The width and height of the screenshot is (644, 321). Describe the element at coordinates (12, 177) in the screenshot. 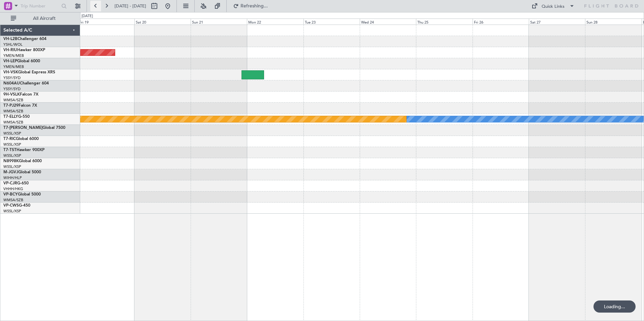

I see `a: WIHH/HLP` at that location.